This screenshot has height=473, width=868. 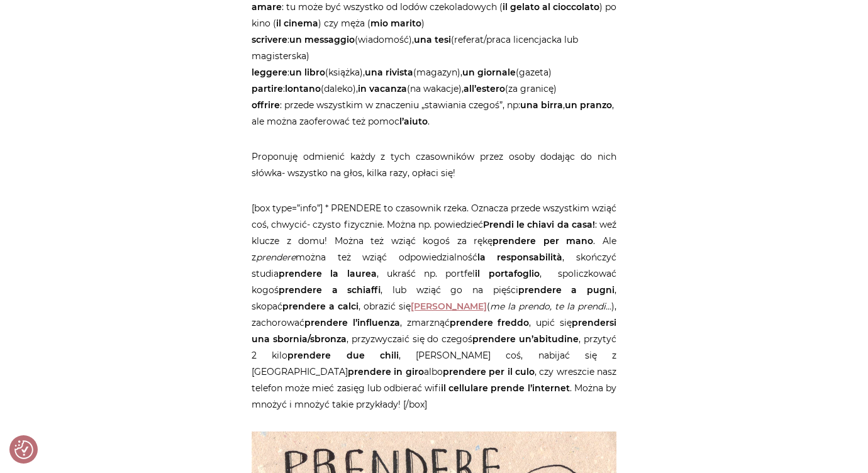 What do you see at coordinates (386, 372) in the screenshot?
I see `strong: prendere in giro` at bounding box center [386, 372].